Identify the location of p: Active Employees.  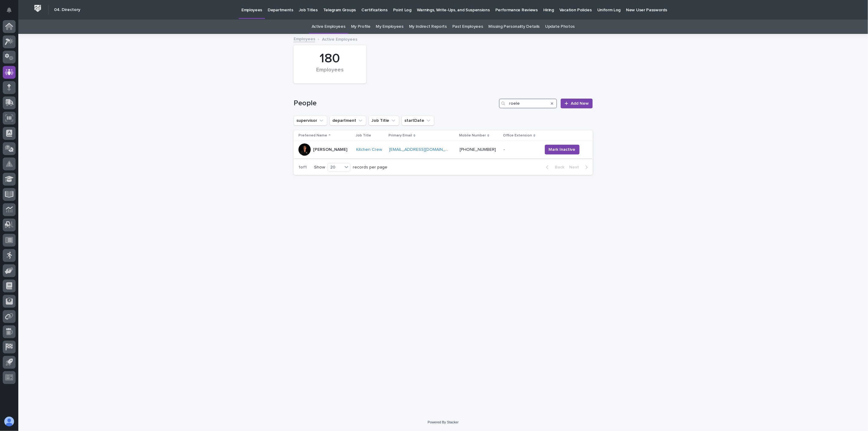
(340, 39).